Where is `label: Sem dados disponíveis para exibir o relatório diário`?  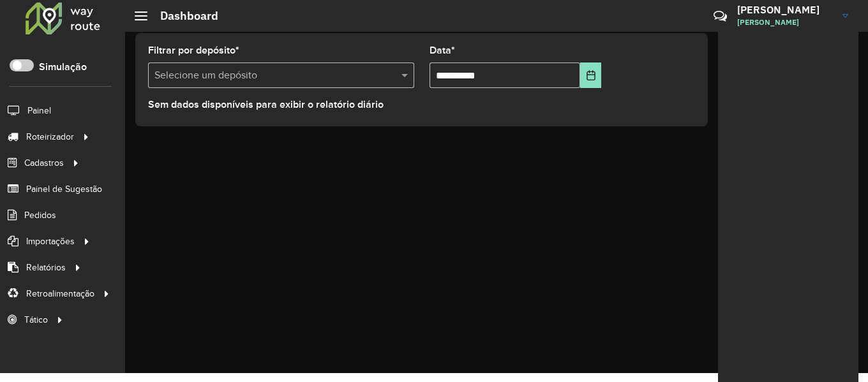 label: Sem dados disponíveis para exibir o relatório diário is located at coordinates (266, 105).